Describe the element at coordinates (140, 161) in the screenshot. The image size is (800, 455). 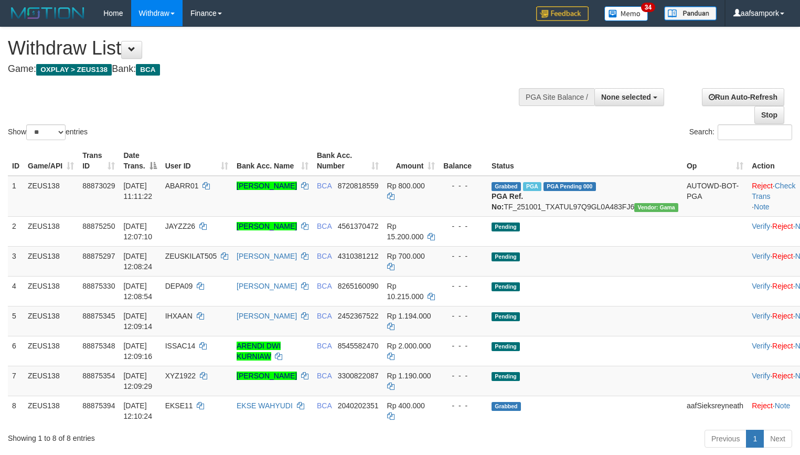
I see `th: Date Trans.: activate to sort column descending` at that location.